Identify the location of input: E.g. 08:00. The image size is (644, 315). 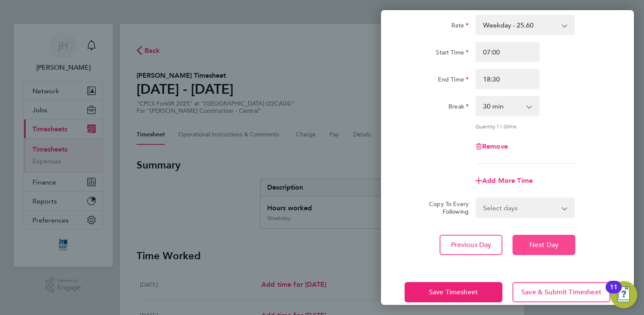
(508, 52).